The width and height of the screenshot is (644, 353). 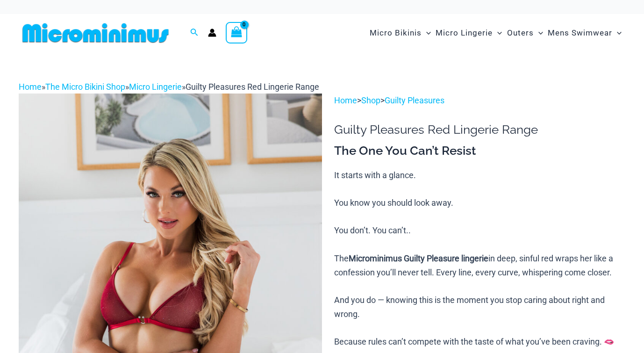 What do you see at coordinates (469, 33) in the screenshot?
I see `a: Micro LingerieMenu ToggleMenu Toggle` at bounding box center [469, 33].